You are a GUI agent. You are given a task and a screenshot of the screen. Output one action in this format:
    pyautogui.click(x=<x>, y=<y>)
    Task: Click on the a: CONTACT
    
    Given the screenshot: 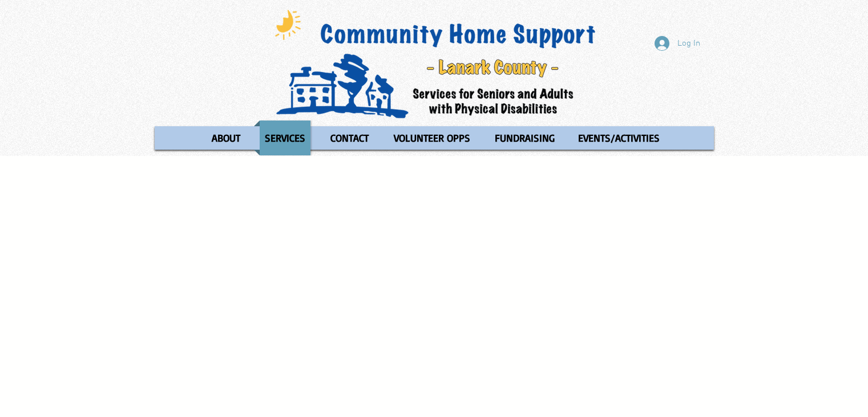 What is the action you would take?
    pyautogui.click(x=349, y=137)
    